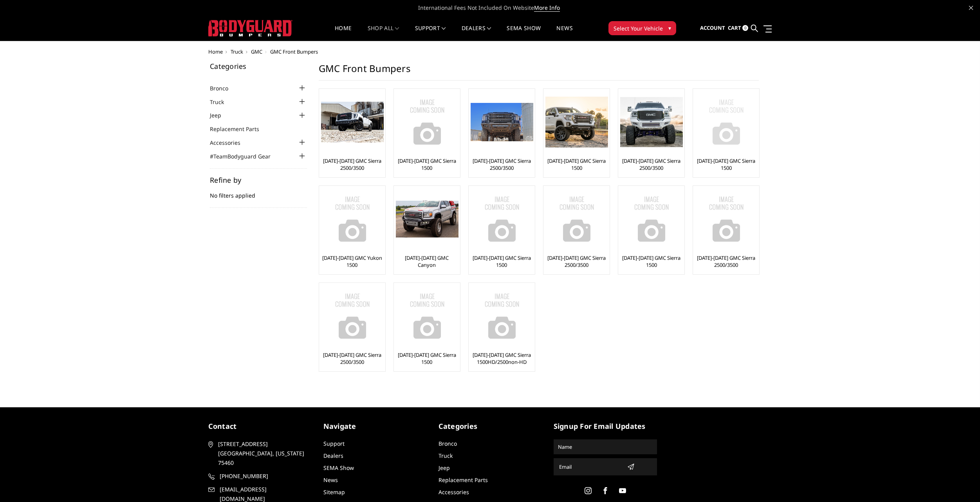 This screenshot has height=502, width=980. I want to click on a: More Info, so click(547, 8).